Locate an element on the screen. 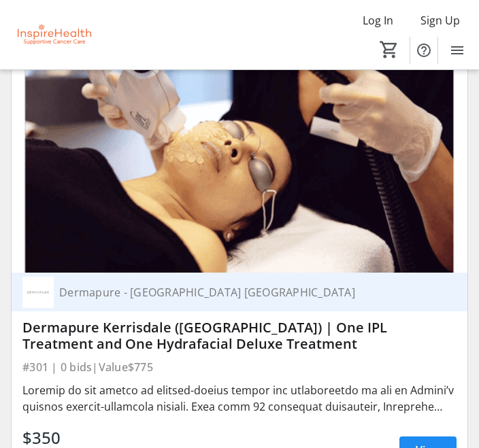  div: #301 | 0 bids | Value $775 is located at coordinates (239, 367).